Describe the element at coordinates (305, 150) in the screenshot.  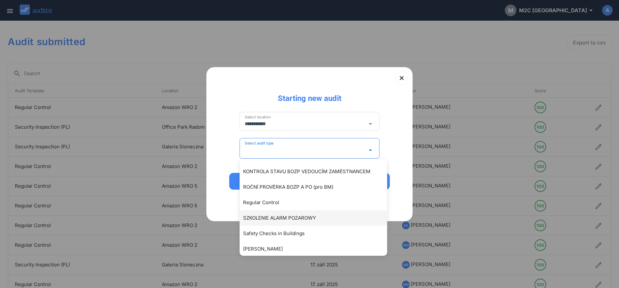
I see `input: Select audit type` at that location.